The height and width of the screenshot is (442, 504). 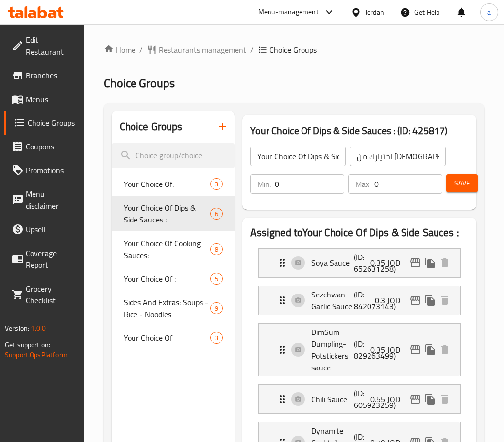 I want to click on div: Menu-management, so click(x=289, y=13).